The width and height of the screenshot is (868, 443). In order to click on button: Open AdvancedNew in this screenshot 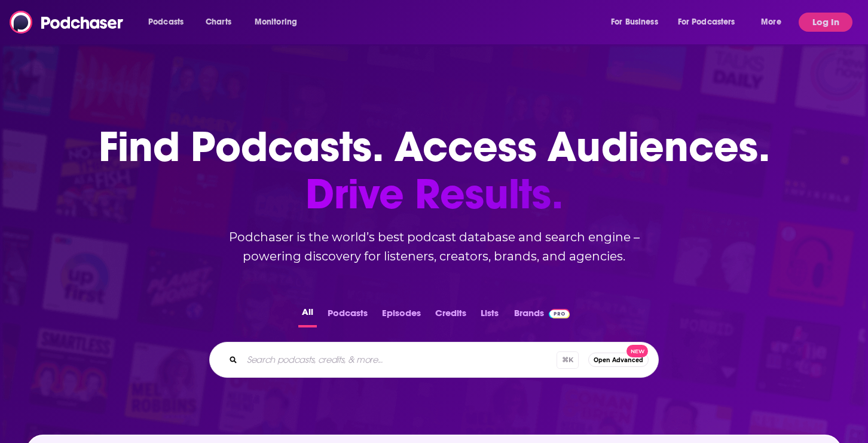, I will do `click(618, 360)`.